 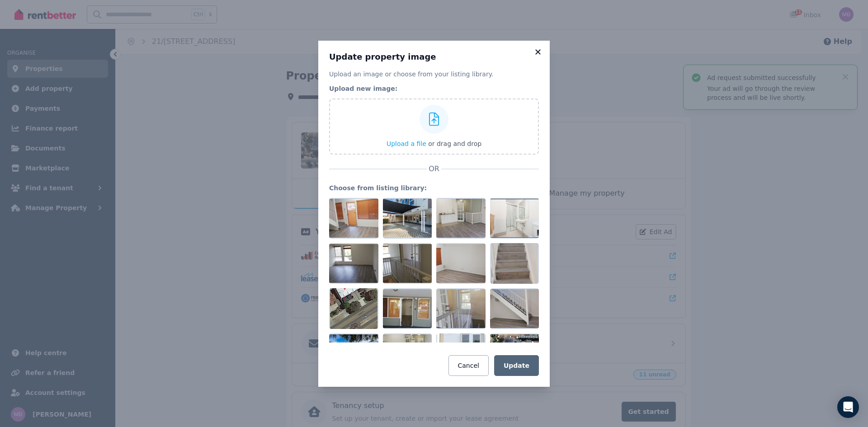 I want to click on span: or drag and drop, so click(x=455, y=144).